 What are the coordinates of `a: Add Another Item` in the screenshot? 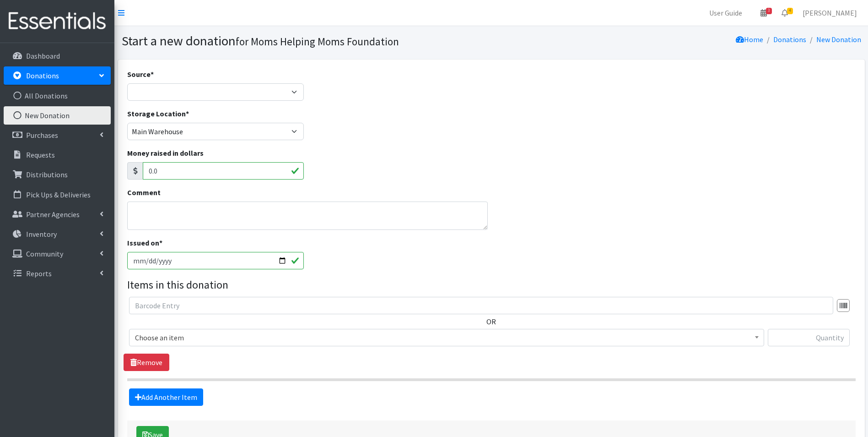 It's located at (166, 398).